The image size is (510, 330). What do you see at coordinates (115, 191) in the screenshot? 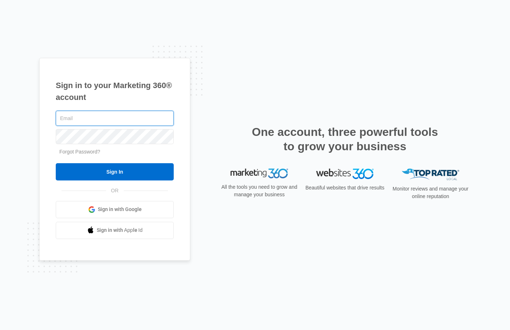
I see `span: OR` at bounding box center [115, 191].